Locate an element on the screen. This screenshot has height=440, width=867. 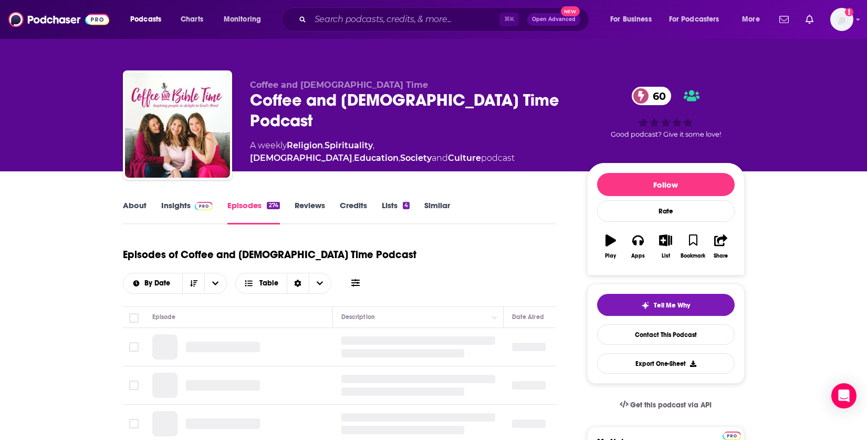
input: Search podcasts, credits, & more... is located at coordinates (405, 19).